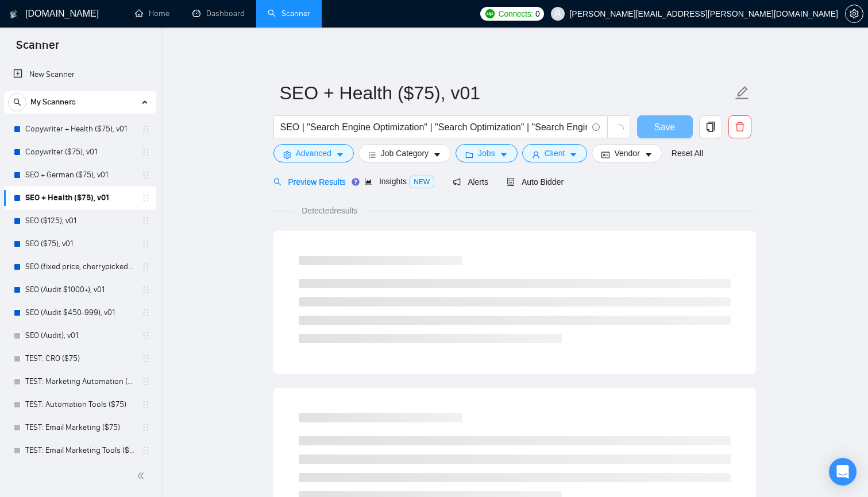 The image size is (868, 497). I want to click on span: area-chart, so click(368, 182).